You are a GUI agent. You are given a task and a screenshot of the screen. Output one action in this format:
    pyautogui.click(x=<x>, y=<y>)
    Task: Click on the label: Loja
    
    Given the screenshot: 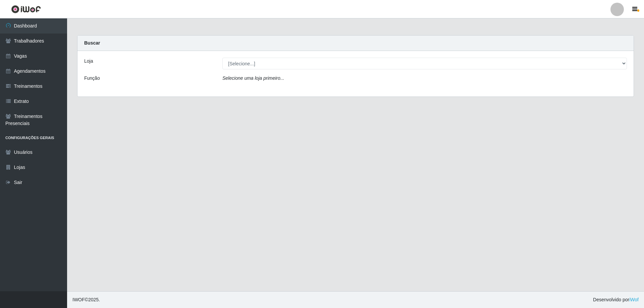 What is the action you would take?
    pyautogui.click(x=89, y=61)
    